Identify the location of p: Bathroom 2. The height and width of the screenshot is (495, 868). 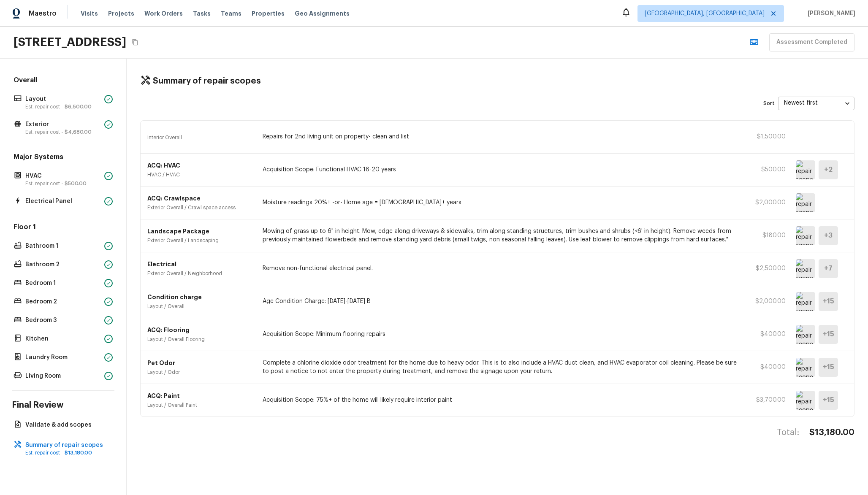
(63, 265).